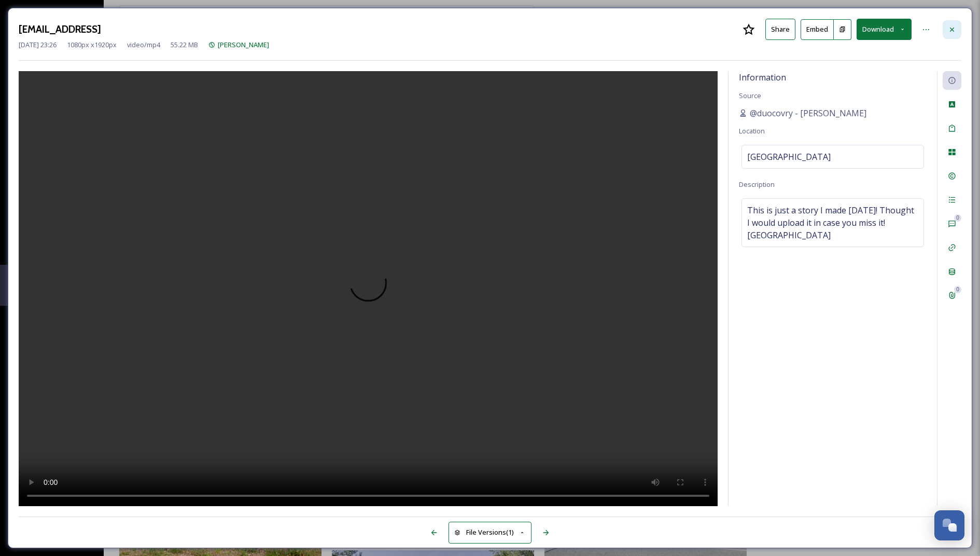  What do you see at coordinates (762, 77) in the screenshot?
I see `span: Information` at bounding box center [762, 77].